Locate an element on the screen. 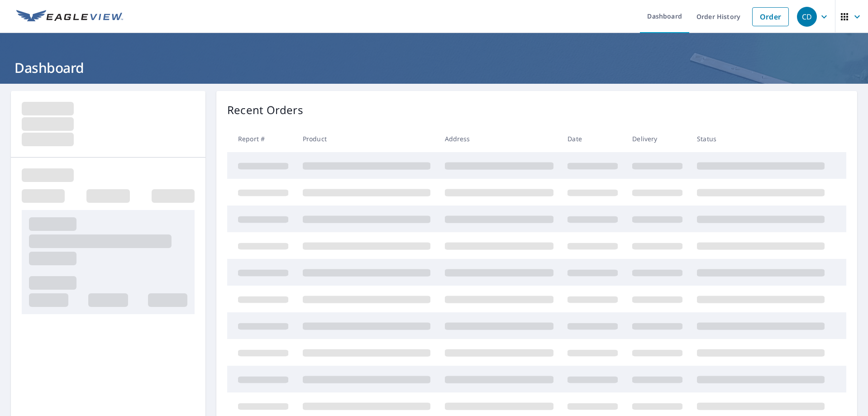 This screenshot has height=416, width=868. th: Date is located at coordinates (592, 138).